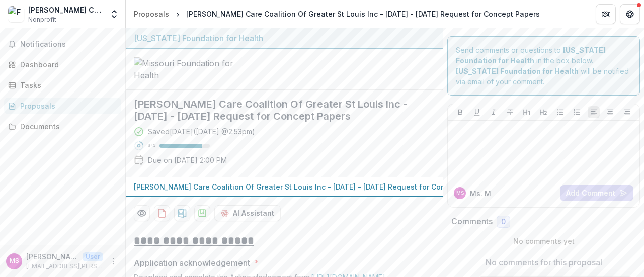 This screenshot has width=644, height=277. I want to click on a: Documents, so click(62, 126).